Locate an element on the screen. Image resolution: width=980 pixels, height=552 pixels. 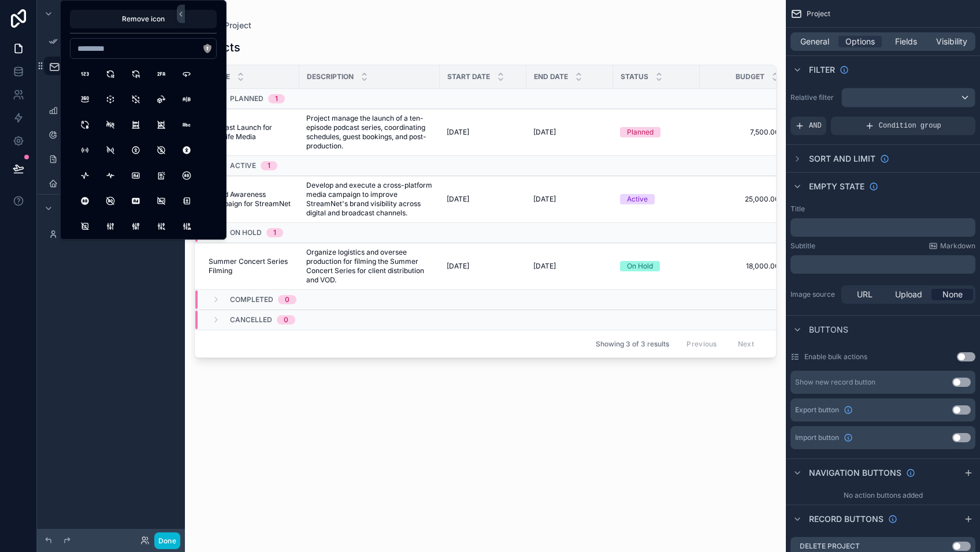
span: Project is located at coordinates (818, 14).